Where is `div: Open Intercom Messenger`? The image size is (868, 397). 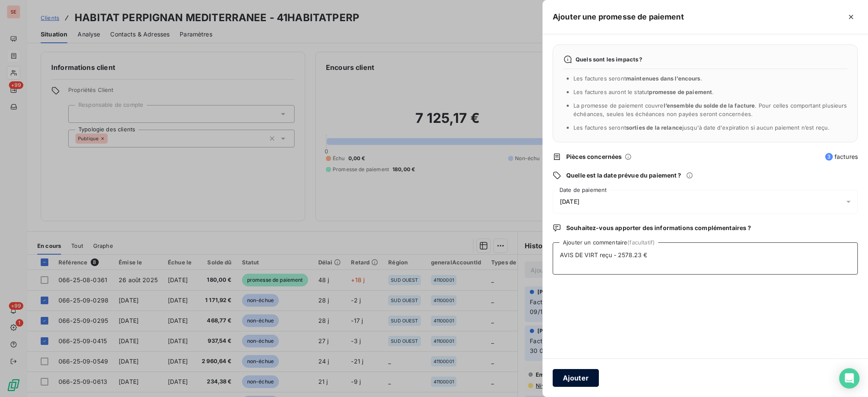 div: Open Intercom Messenger is located at coordinates (849, 379).